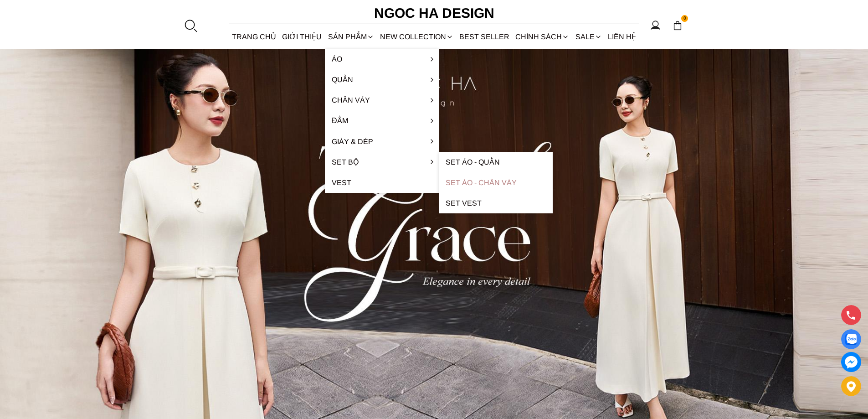  What do you see at coordinates (351, 37) in the screenshot?
I see `div: SẢN PHẨM` at bounding box center [351, 37].